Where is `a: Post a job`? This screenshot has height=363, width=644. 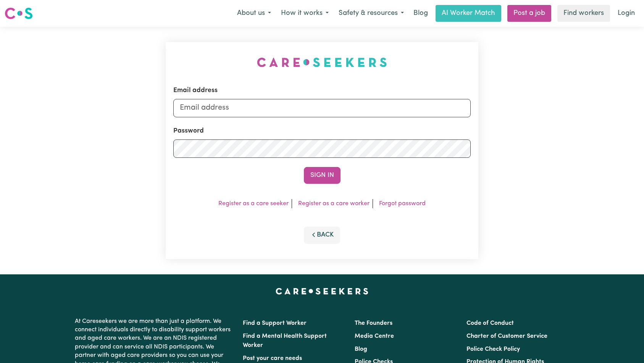 a: Post a job is located at coordinates (529, 13).